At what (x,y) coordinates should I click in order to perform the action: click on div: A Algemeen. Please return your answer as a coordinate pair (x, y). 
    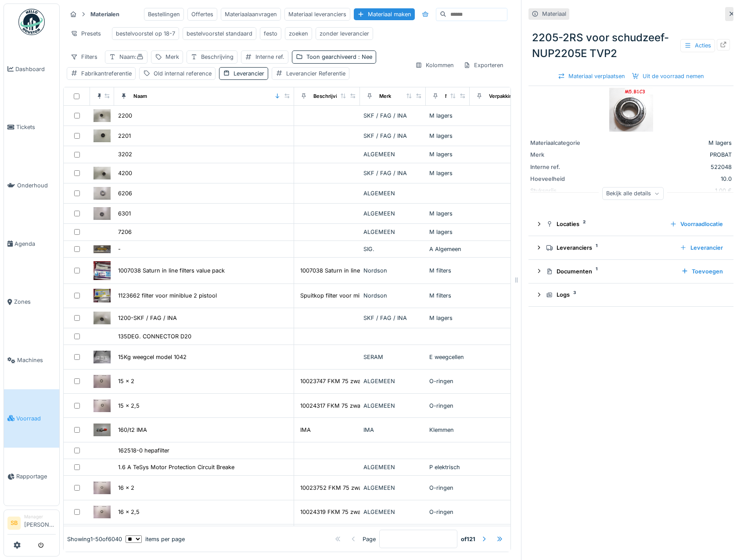
    Looking at the image, I should click on (448, 249).